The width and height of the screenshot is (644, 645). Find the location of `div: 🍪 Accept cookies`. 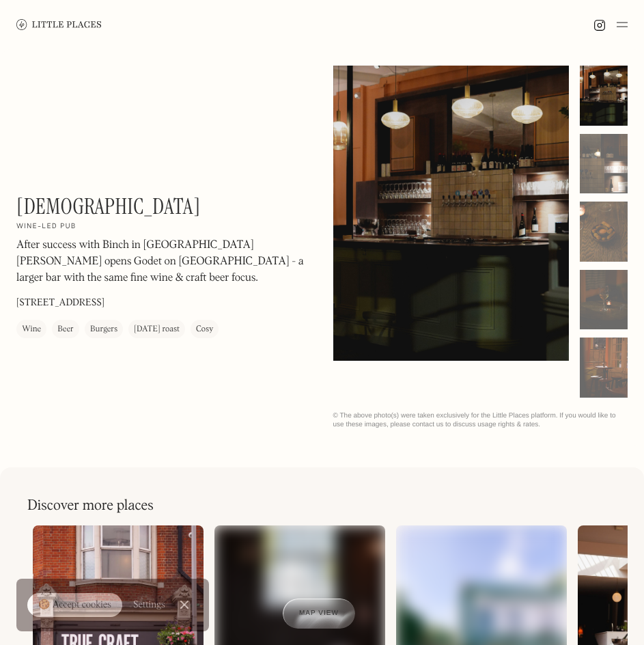

div: 🍪 Accept cookies is located at coordinates (74, 605).